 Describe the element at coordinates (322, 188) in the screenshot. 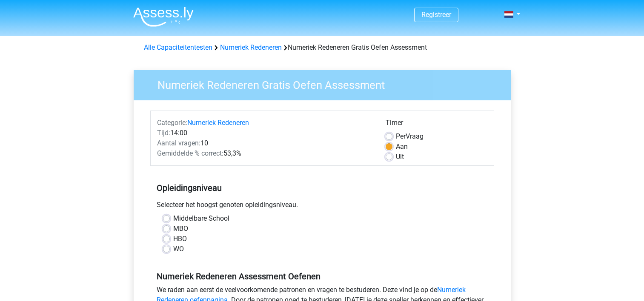

I see `h5: Opleidingsniveau` at that location.